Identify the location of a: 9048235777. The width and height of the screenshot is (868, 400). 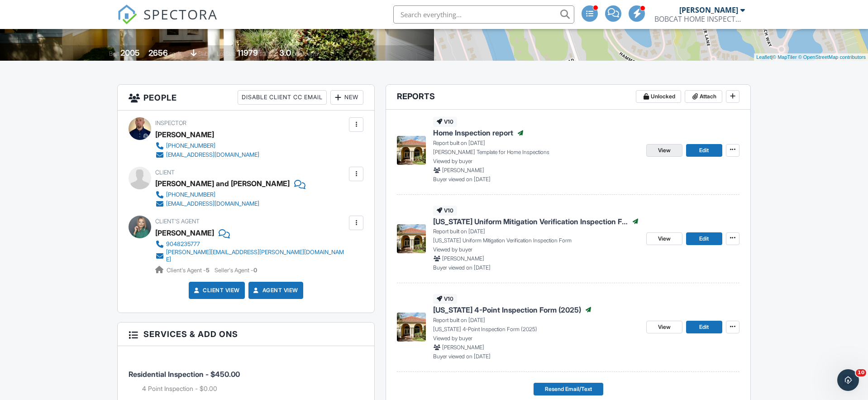
(251, 244).